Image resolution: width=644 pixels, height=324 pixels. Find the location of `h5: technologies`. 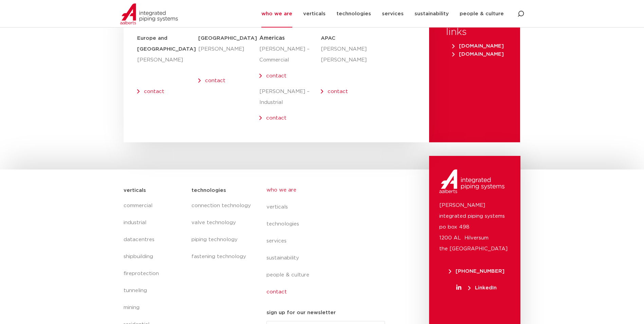

h5: technologies is located at coordinates (209, 191).